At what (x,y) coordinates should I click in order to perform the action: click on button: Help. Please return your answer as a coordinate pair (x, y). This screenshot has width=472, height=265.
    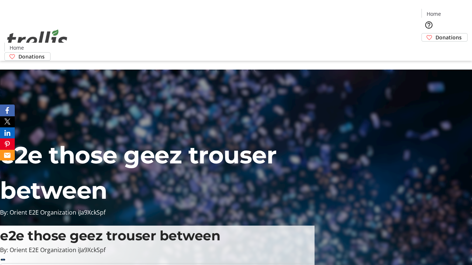
    Looking at the image, I should click on (428, 25).